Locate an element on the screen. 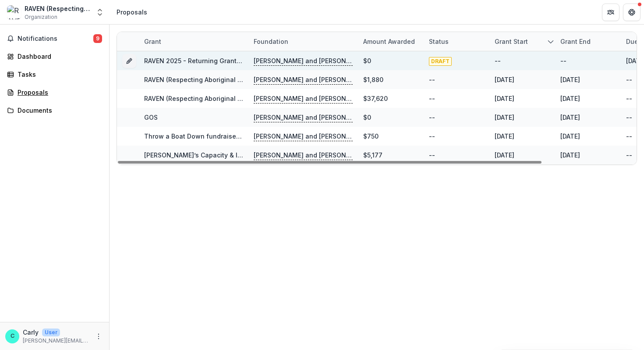 Image resolution: width=644 pixels, height=350 pixels. span: 9 is located at coordinates (98, 38).